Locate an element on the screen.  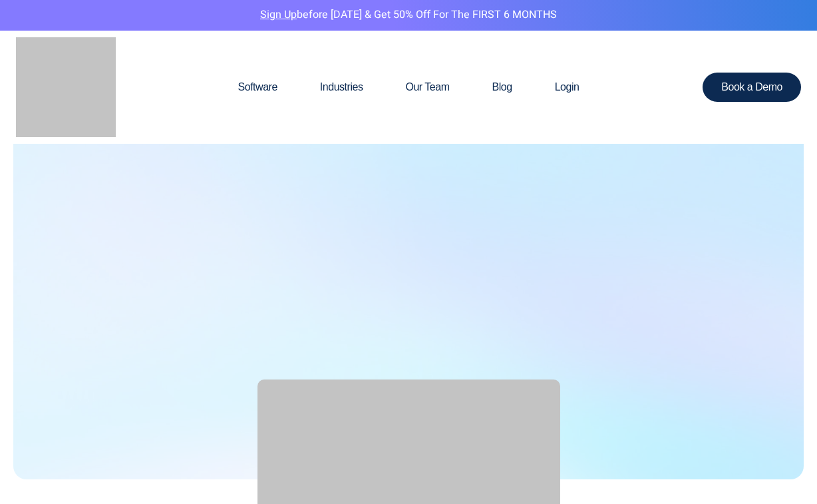
a: Industries is located at coordinates (341, 87).